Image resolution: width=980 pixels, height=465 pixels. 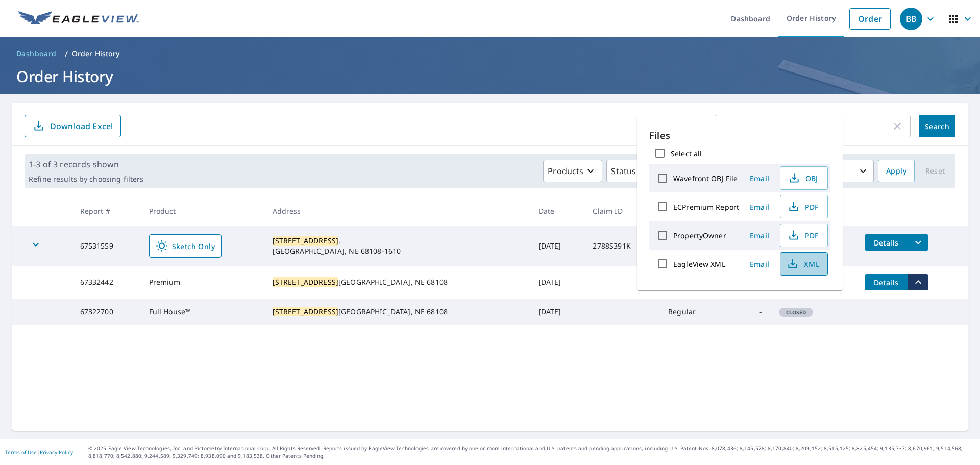 I want to click on th: Claim ID, so click(x=622, y=211).